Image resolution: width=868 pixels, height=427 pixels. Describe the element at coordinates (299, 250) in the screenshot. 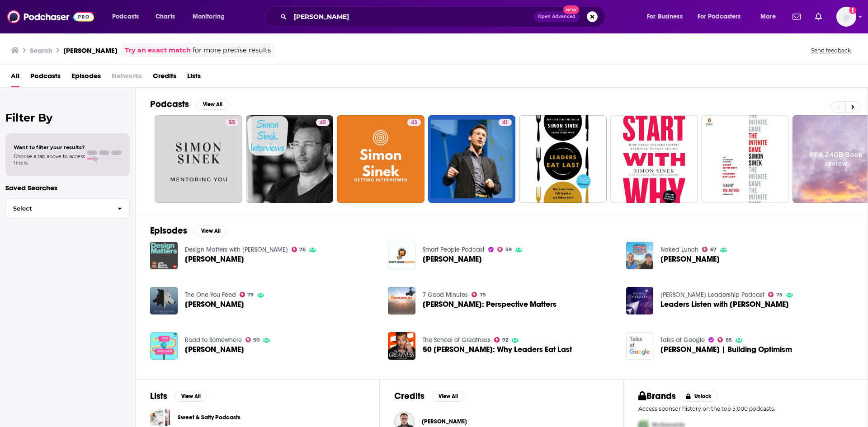

I see `a: 76` at that location.